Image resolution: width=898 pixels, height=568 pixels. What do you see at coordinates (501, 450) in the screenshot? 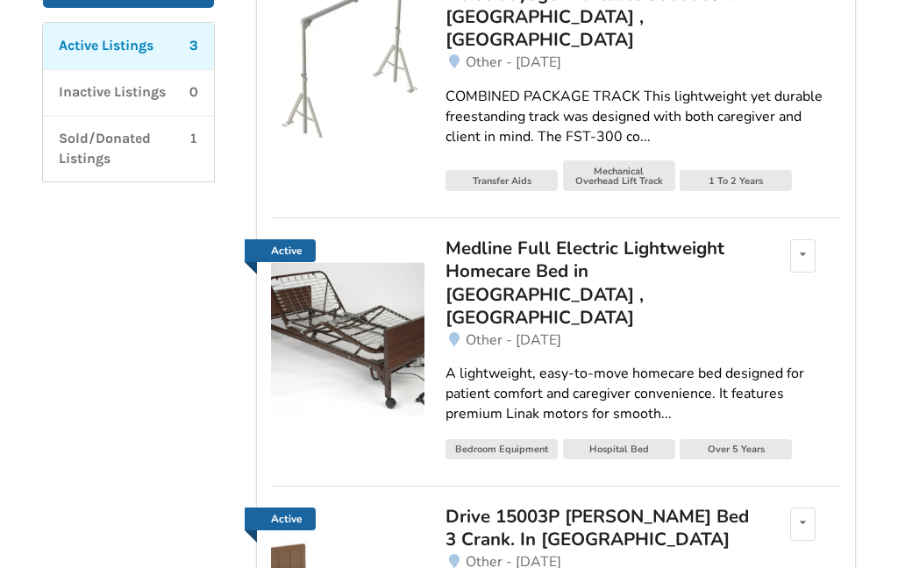
I see `div: Bedroom Equipment` at bounding box center [501, 450].